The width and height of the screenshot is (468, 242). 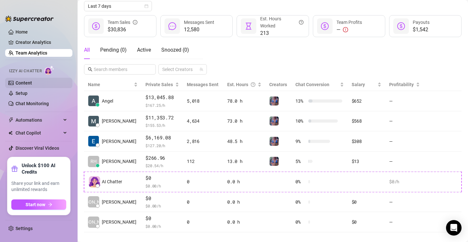 I want to click on span: search, so click(x=90, y=69).